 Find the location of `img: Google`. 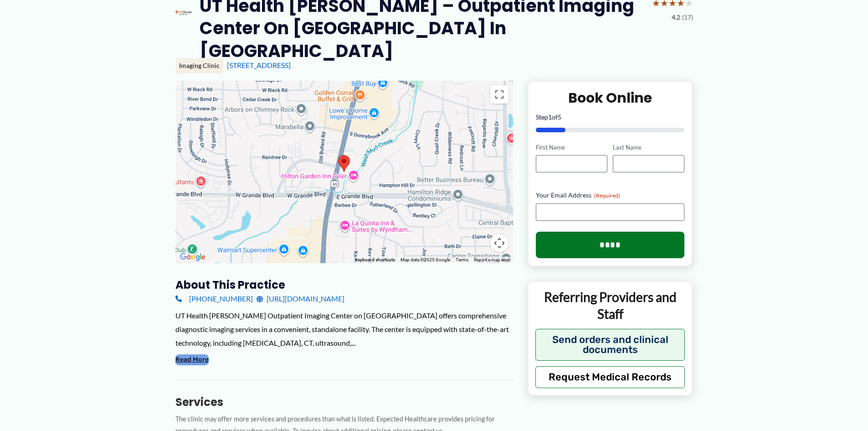

img: Google is located at coordinates (193, 257).